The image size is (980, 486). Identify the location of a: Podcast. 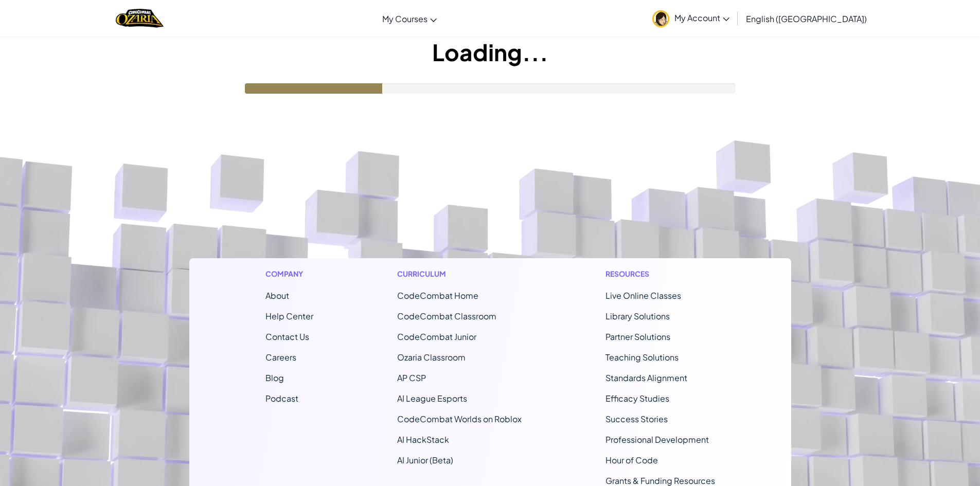
(282, 398).